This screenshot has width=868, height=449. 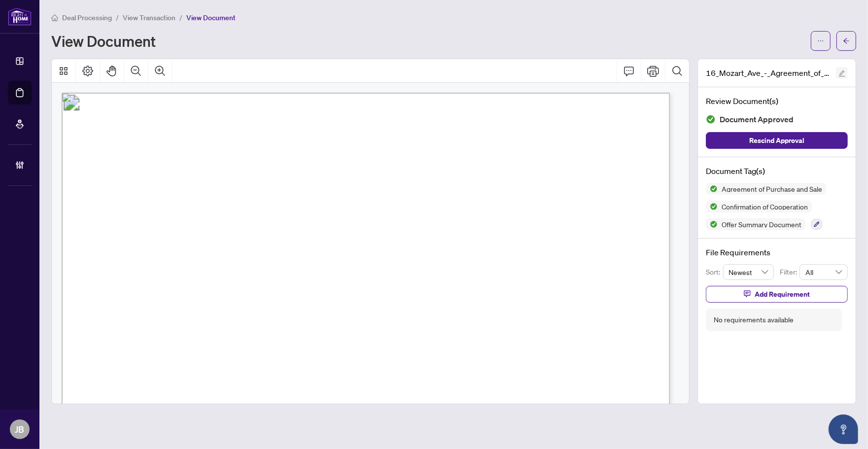 What do you see at coordinates (842, 73) in the screenshot?
I see `span: edit` at bounding box center [842, 73].